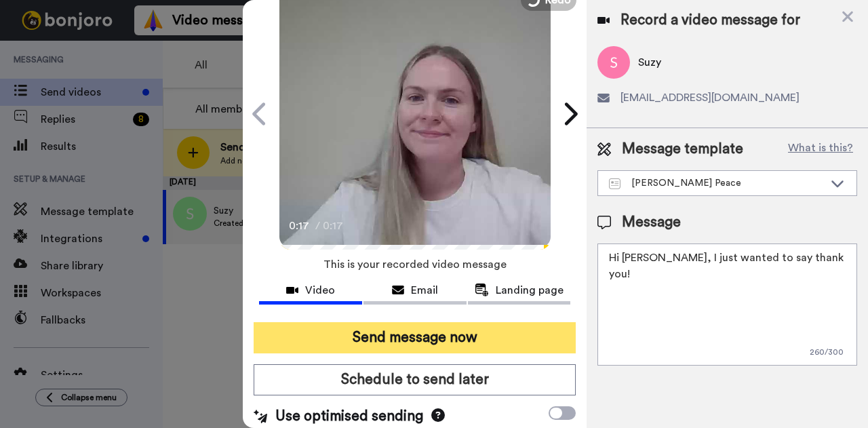  What do you see at coordinates (349, 416) in the screenshot?
I see `span: Use optimised sending` at bounding box center [349, 416].